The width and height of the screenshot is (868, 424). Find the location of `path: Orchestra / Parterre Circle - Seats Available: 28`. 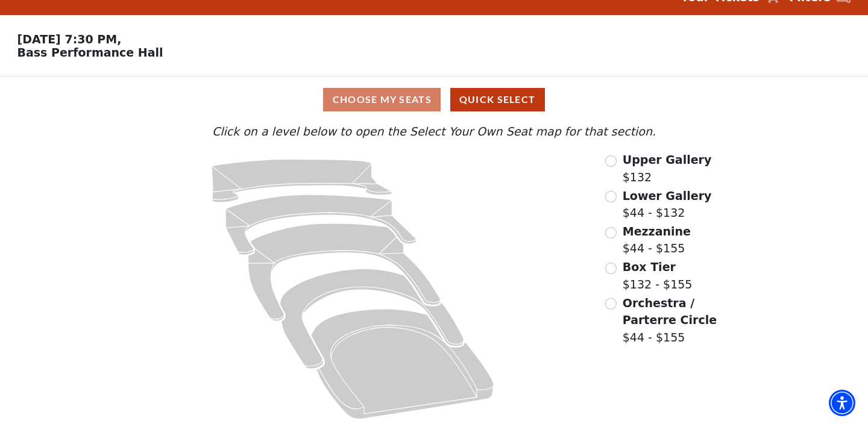

path: Orchestra / Parterre Circle - Seats Available: 28 is located at coordinates (402, 364).